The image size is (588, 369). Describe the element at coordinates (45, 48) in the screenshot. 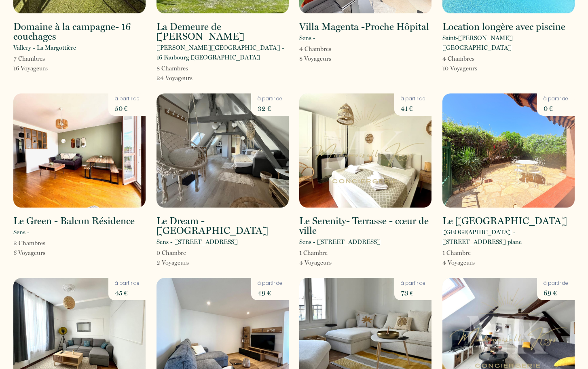

I see `p: Vallery - La Margottière` at that location.